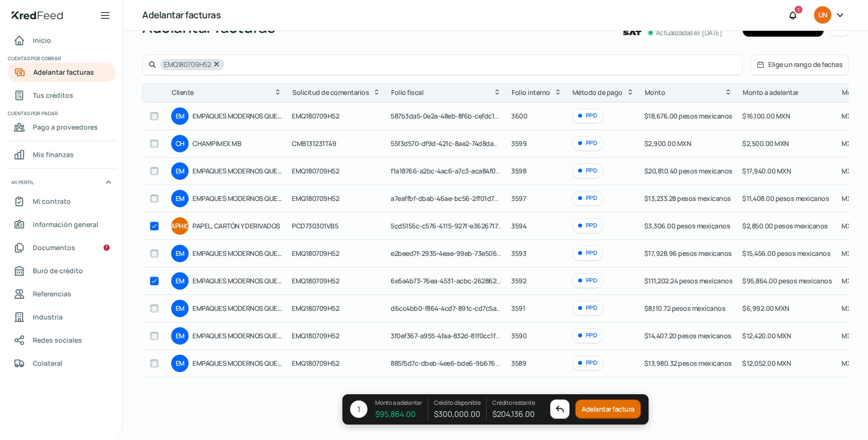  I want to click on a: Documentos, so click(61, 248).